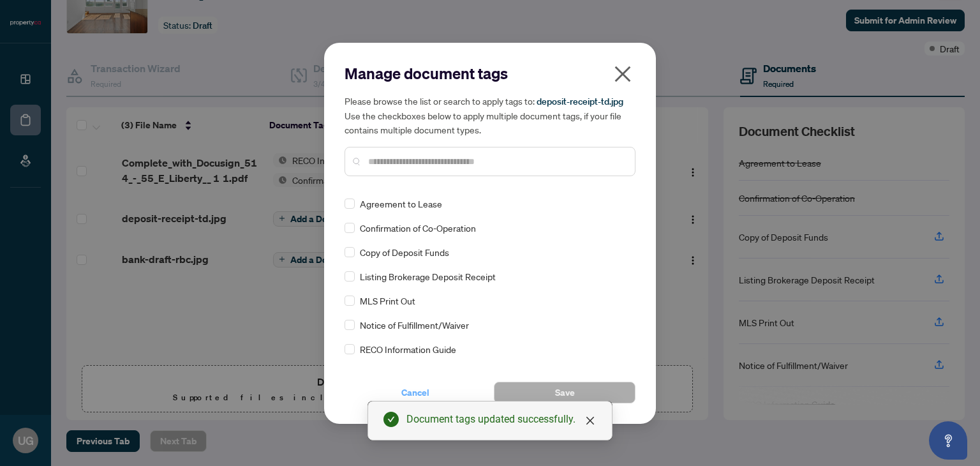 The image size is (980, 466). What do you see at coordinates (427, 277) in the screenshot?
I see `span: Listing Brokerage Deposit Receipt` at bounding box center [427, 277].